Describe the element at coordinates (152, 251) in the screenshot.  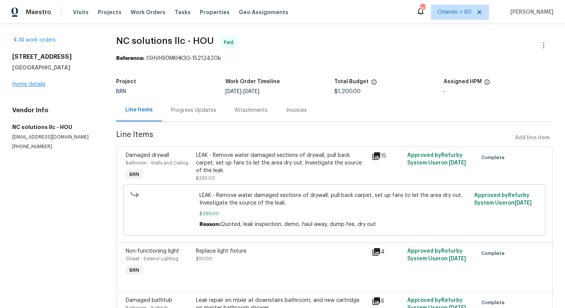
I see `span: Non-functioning light` at that location.